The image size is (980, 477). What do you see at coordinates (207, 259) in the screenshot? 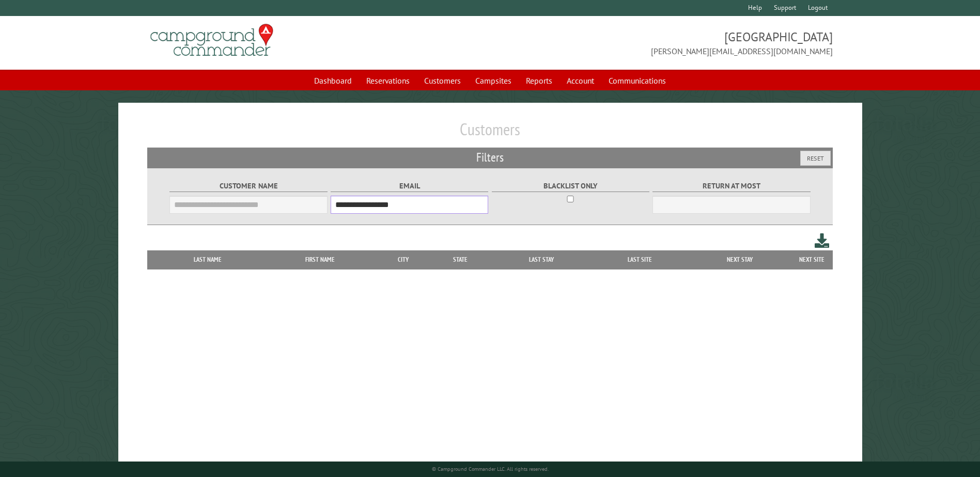
I see `th: Last Name` at bounding box center [207, 259].